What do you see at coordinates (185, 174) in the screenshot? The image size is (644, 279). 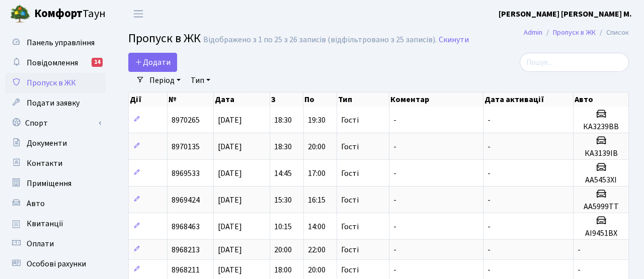 I see `span: 8969533` at bounding box center [185, 174].